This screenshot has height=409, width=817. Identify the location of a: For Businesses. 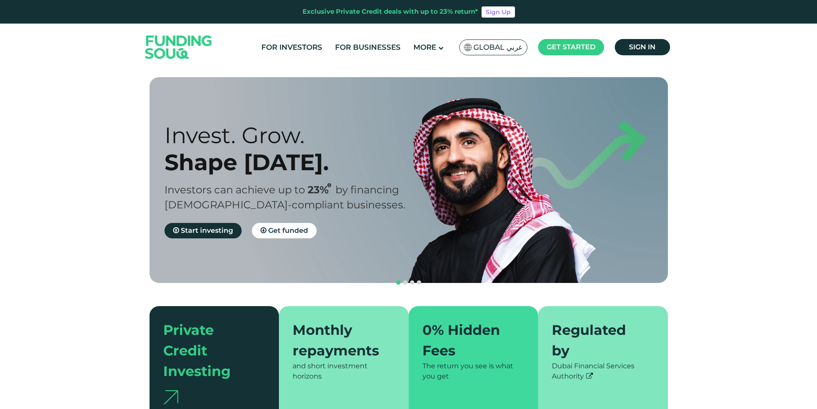
(368, 47).